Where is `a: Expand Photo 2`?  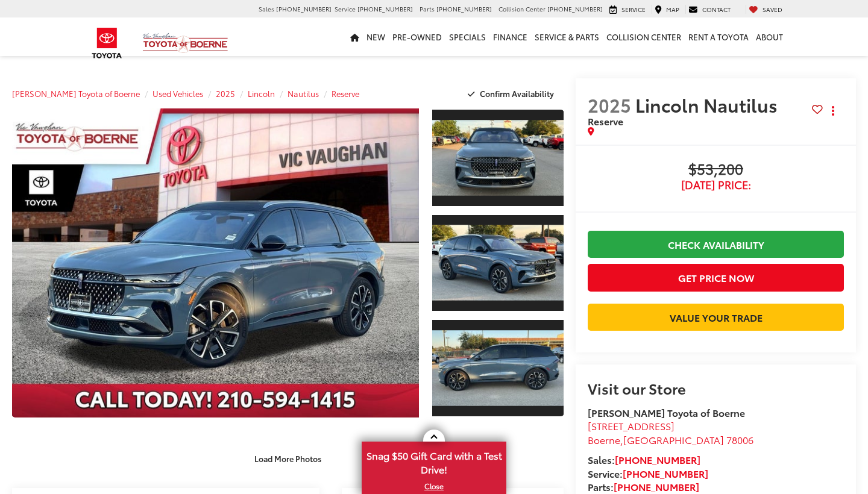
a: Expand Photo 2 is located at coordinates (498, 263).